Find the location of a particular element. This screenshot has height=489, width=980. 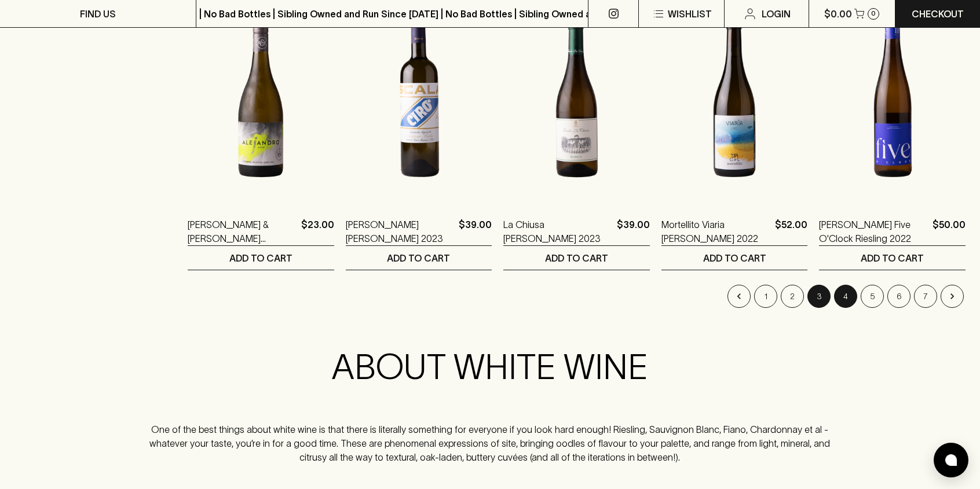

button: page 3 is located at coordinates (819, 297).